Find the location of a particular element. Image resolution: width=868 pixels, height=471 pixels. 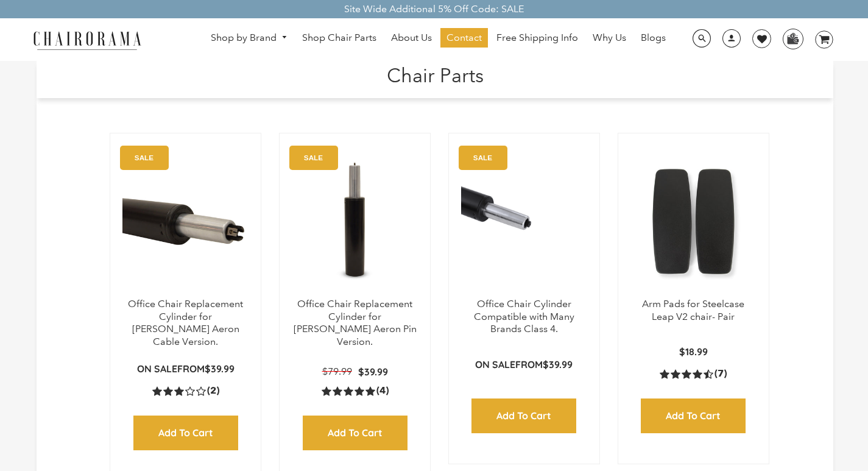

img: Office Chair Cylinder Compatible with Many Brands Class 4. - chairorama is located at coordinates (523, 221).